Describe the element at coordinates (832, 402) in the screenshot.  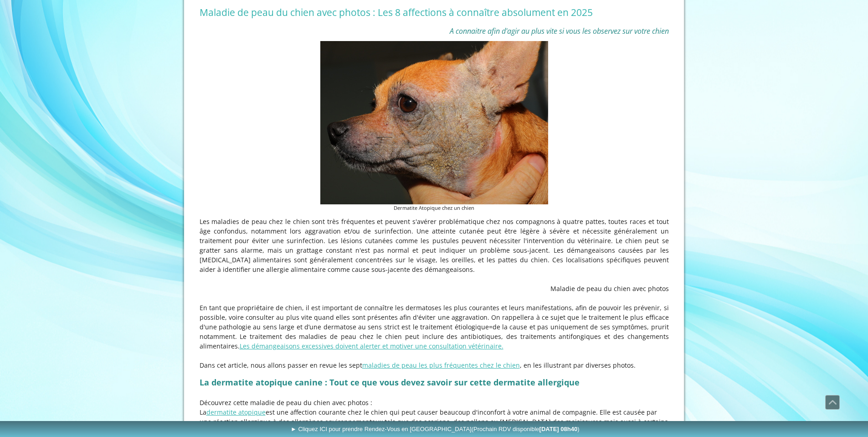
I see `span: Défiler vers le haut` at that location.